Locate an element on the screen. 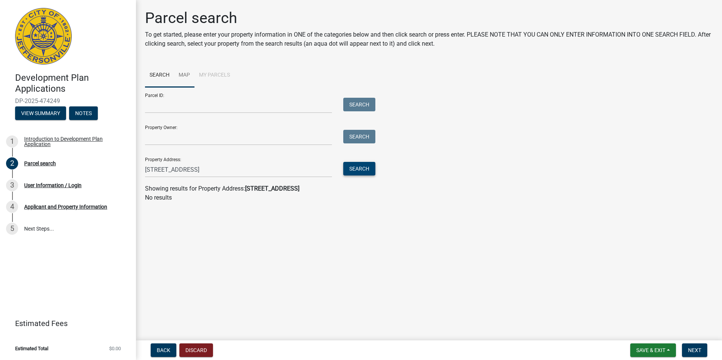 This screenshot has width=722, height=360. div: User Information / Login is located at coordinates (53, 185).